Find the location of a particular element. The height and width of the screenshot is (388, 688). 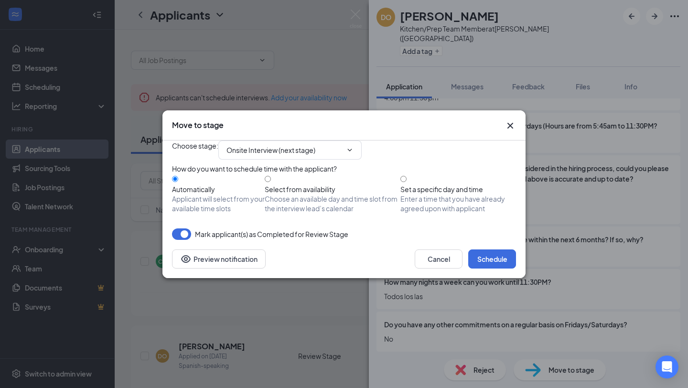

span: Choose stage : is located at coordinates (195, 150).